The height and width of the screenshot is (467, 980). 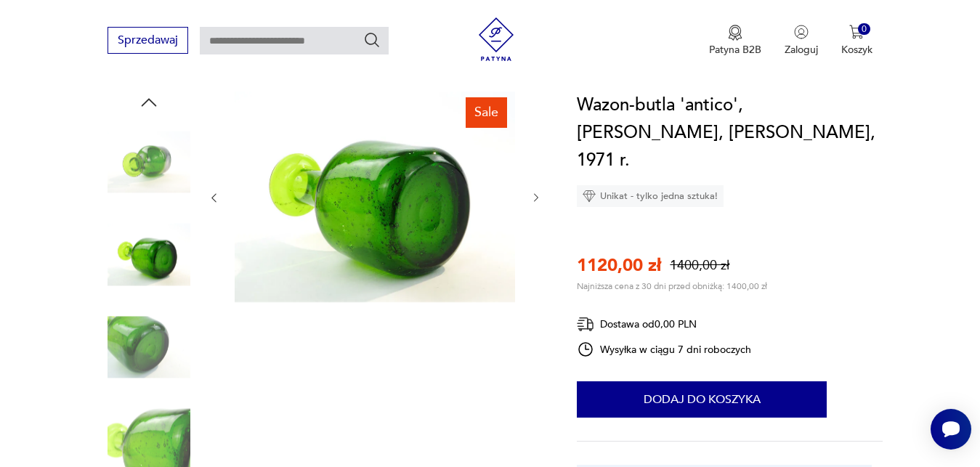 I want to click on button: Zaloguj, so click(x=802, y=40).